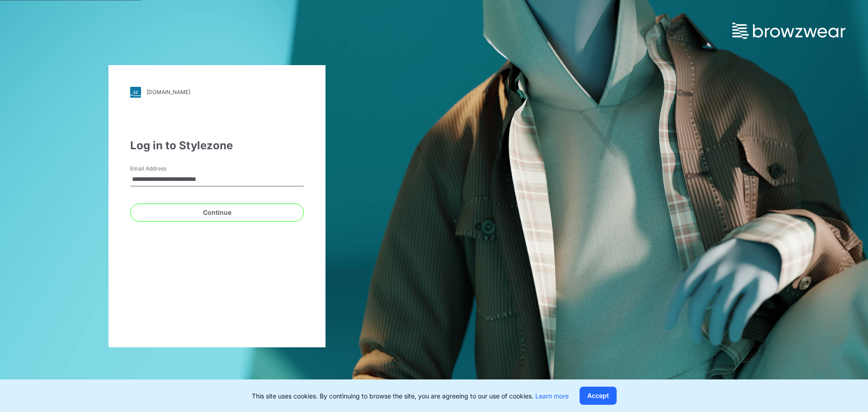 This screenshot has width=868, height=412. What do you see at coordinates (217, 146) in the screenshot?
I see `div: Log in to Stylezone` at bounding box center [217, 146].